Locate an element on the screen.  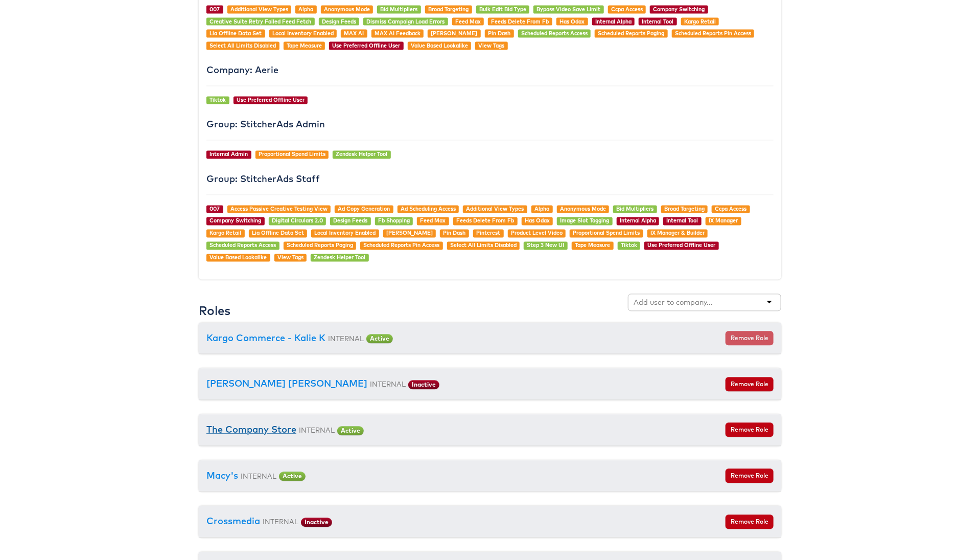
a: Dismiss Campaign Load Errors is located at coordinates (405, 22).